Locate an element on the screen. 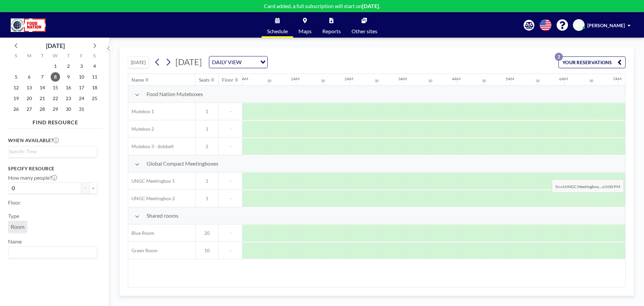  img: organization-logo is located at coordinates (28, 25).